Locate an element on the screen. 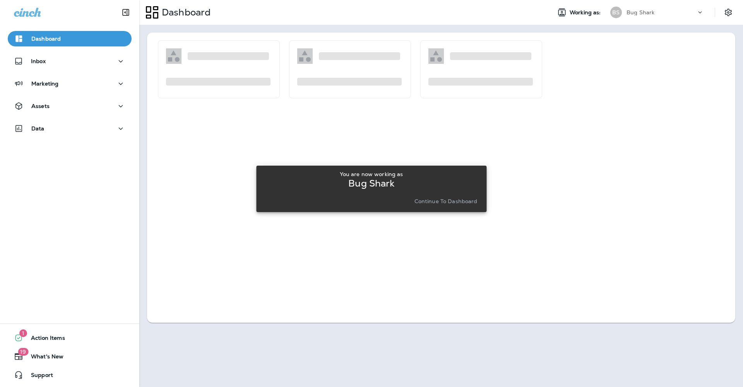 This screenshot has width=743, height=387. span: 19 is located at coordinates (23, 352).